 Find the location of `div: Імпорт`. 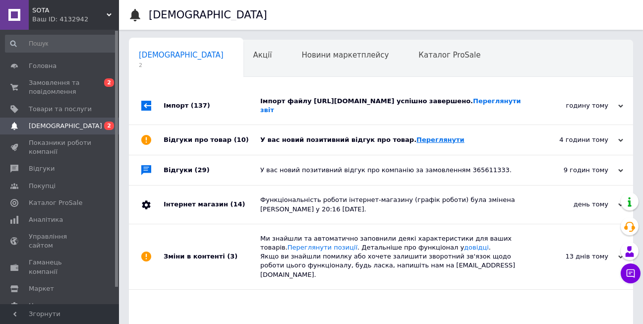

div: Імпорт is located at coordinates (212, 106).